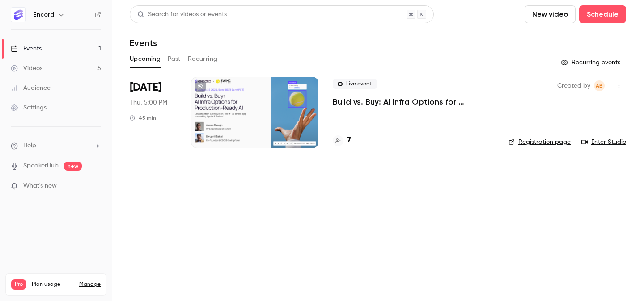 This screenshot has height=301, width=644. What do you see at coordinates (26, 68) in the screenshot?
I see `div: Videos` at bounding box center [26, 68].